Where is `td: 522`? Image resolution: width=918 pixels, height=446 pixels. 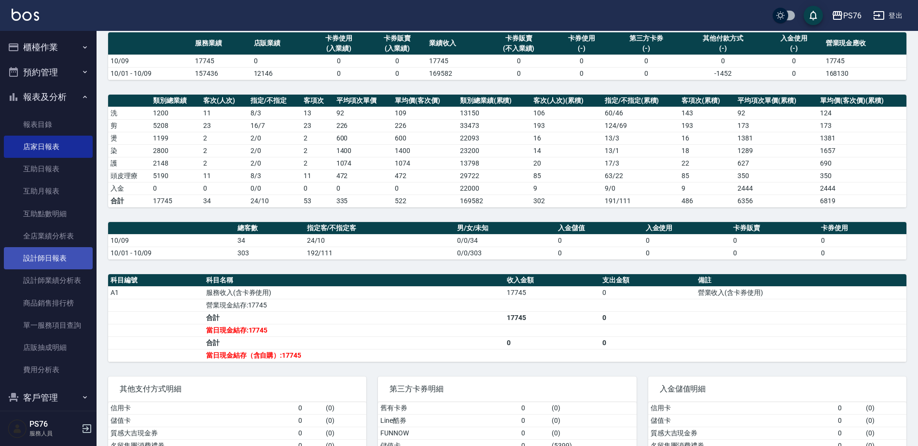 td: 522 is located at coordinates (425, 201).